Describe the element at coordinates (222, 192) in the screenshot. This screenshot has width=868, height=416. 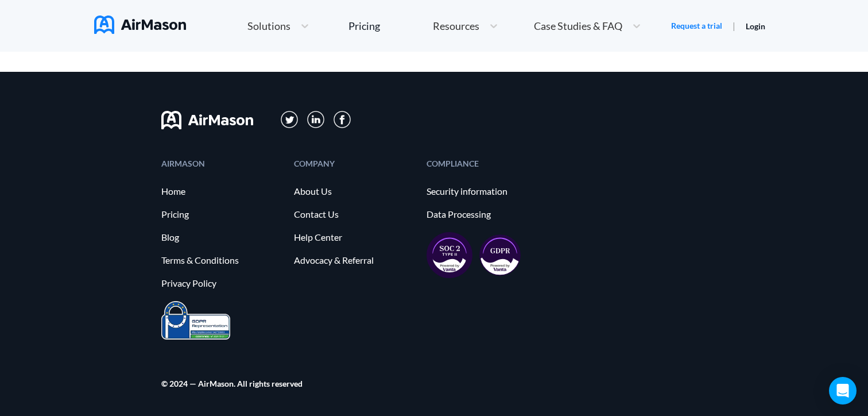
I see `a: Home` at that location.